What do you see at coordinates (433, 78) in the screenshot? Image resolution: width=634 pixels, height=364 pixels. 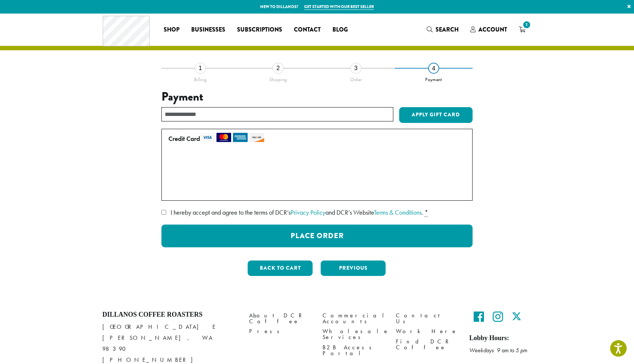 I see `div: Payment` at bounding box center [433, 78].